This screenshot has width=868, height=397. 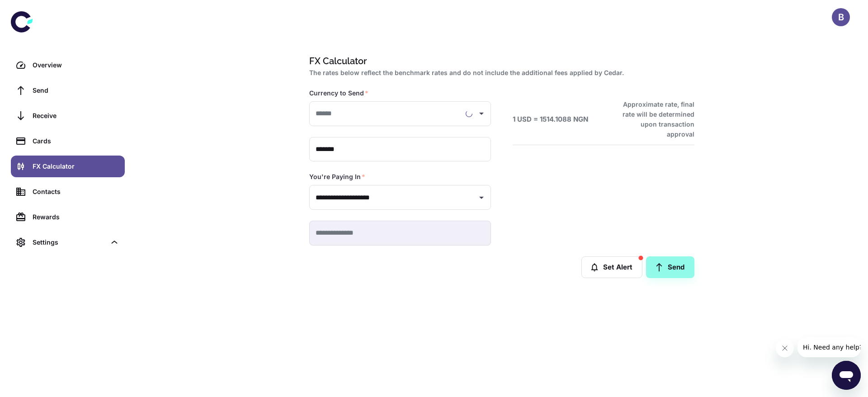 I want to click on a: Overview, so click(x=68, y=65).